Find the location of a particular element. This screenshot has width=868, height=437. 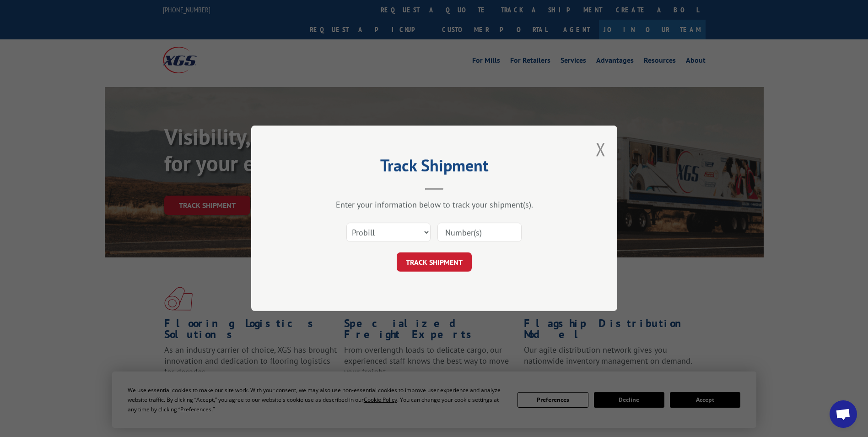

h2: Track Shipment is located at coordinates (434, 167).